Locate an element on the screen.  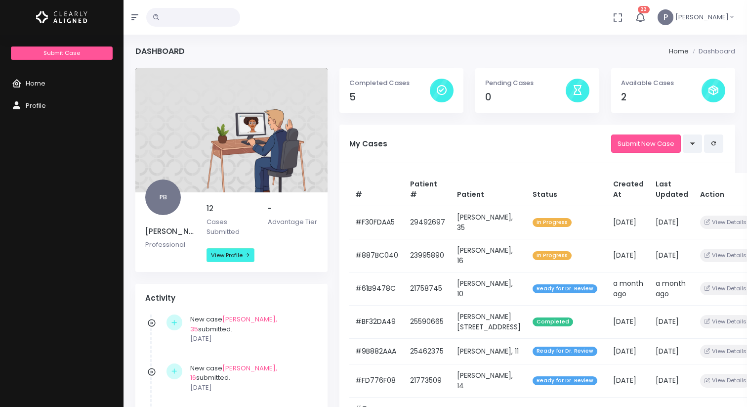
p: Available Cases is located at coordinates (661, 83).